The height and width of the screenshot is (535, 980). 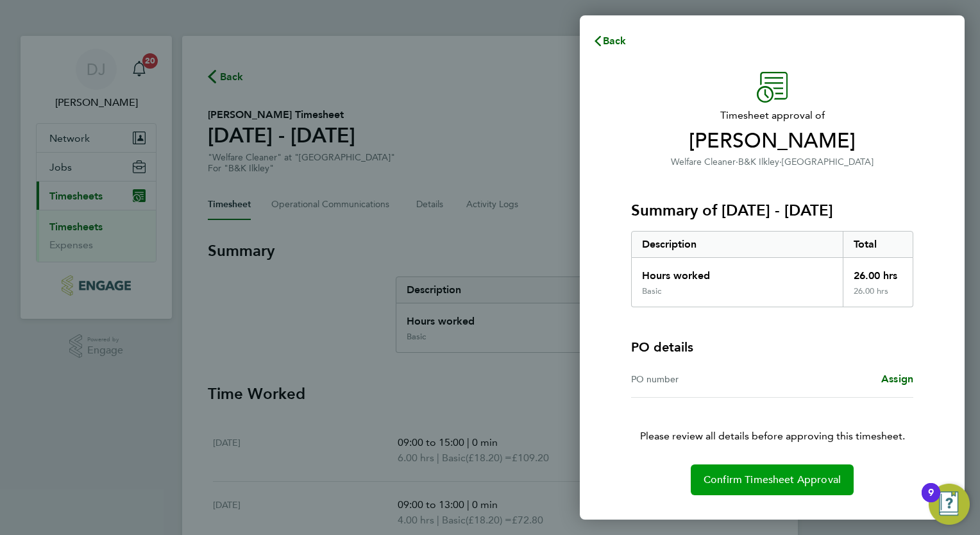 What do you see at coordinates (759, 161) in the screenshot?
I see `span: B&K Ilkley` at bounding box center [759, 161].